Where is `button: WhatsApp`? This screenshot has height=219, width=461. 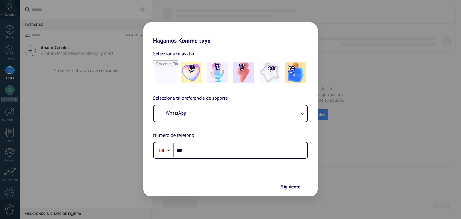
button: WhatsApp is located at coordinates (231, 114).